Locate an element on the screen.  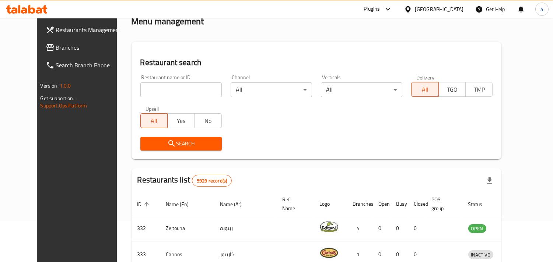
td: 332 is located at coordinates (146, 228).